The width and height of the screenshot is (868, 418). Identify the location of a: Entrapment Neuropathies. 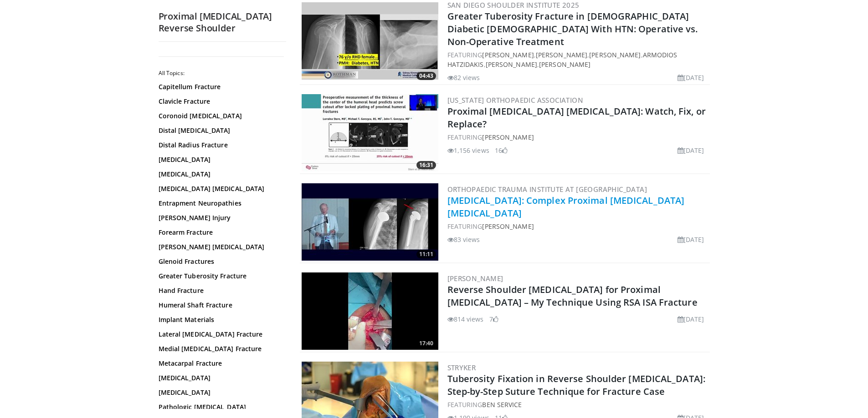
(220, 204).